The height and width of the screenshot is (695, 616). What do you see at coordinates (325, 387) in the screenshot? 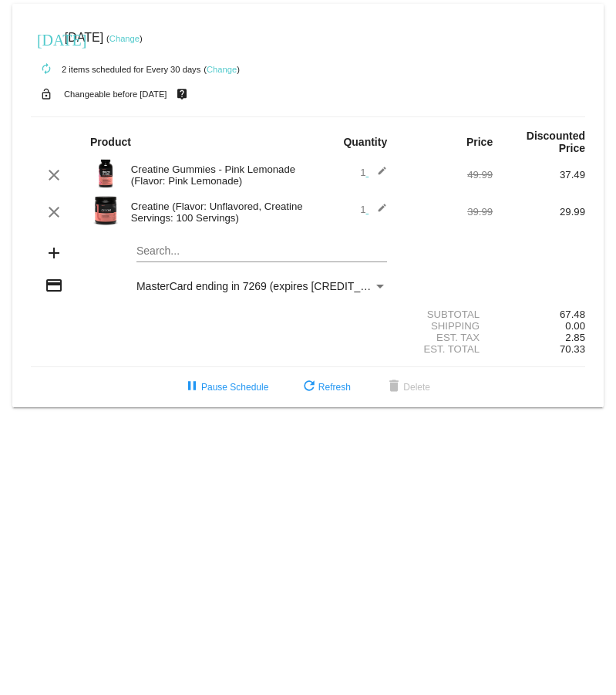
I see `button: Refresh` at bounding box center [325, 387].